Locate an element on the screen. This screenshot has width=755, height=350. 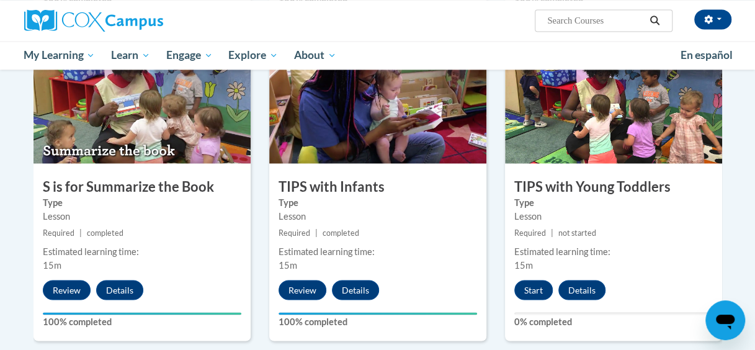
span: About is located at coordinates (315, 55).